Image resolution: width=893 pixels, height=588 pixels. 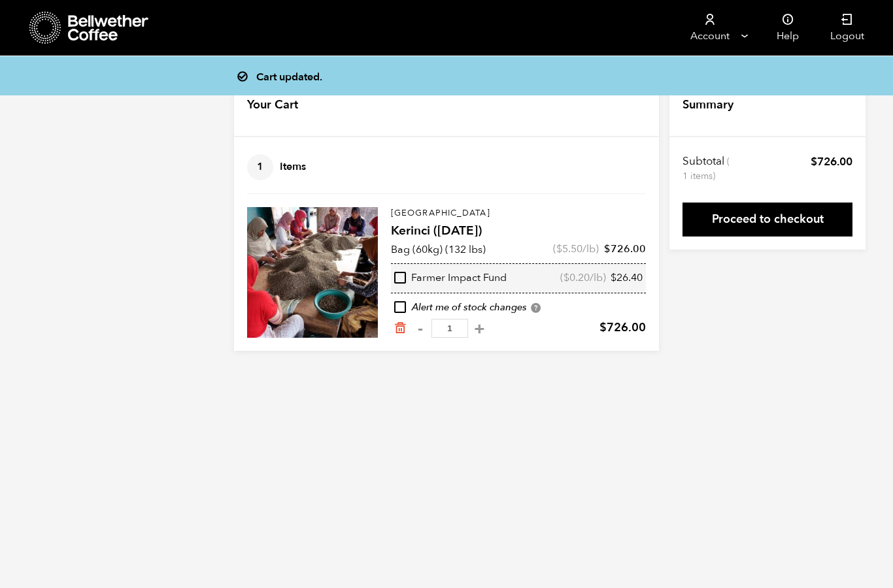 What do you see at coordinates (767, 220) in the screenshot?
I see `a: Proceed to checkout` at bounding box center [767, 220].